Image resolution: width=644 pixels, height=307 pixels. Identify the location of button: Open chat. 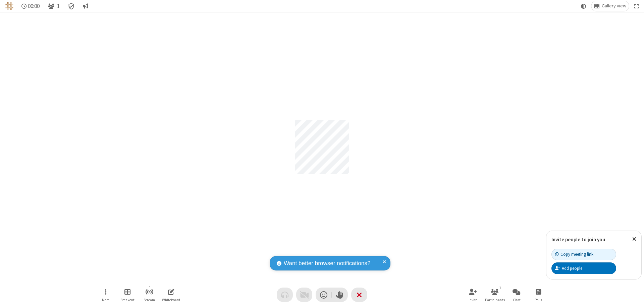
(517, 294).